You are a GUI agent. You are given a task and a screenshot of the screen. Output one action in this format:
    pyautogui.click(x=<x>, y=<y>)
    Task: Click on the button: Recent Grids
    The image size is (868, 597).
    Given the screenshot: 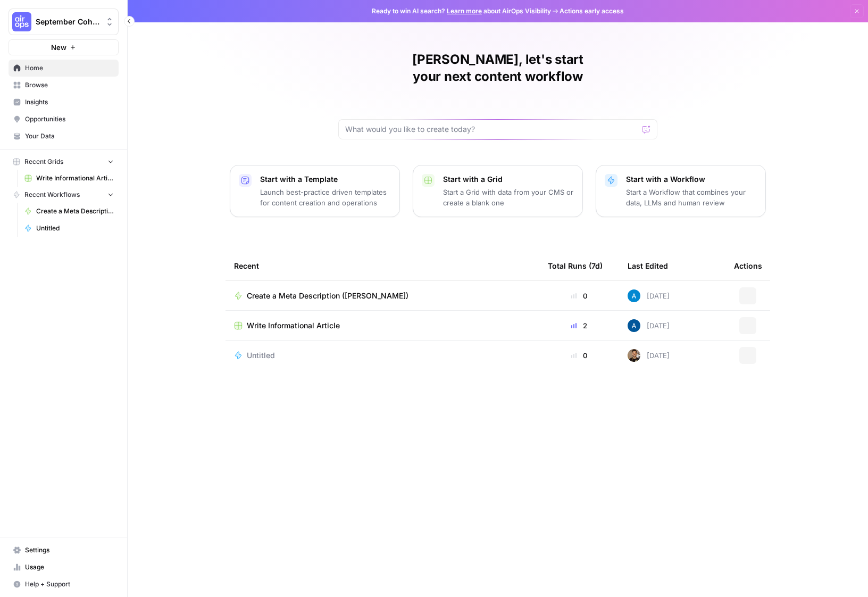 What is the action you would take?
    pyautogui.click(x=63, y=162)
    